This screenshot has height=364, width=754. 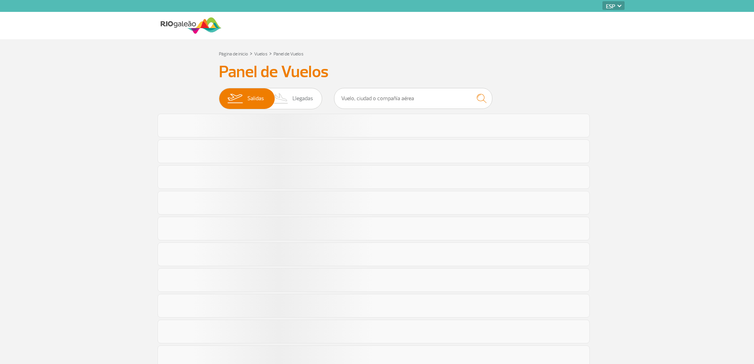 What do you see at coordinates (281, 99) in the screenshot?
I see `img: slider-desembarque` at bounding box center [281, 99].